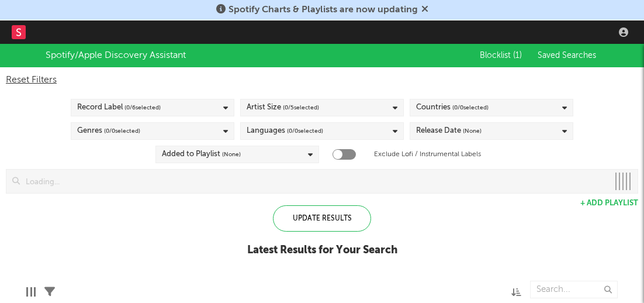  Describe the element at coordinates (427, 155) in the screenshot. I see `label: Exclude Lofi / Instrumental Labels` at that location.